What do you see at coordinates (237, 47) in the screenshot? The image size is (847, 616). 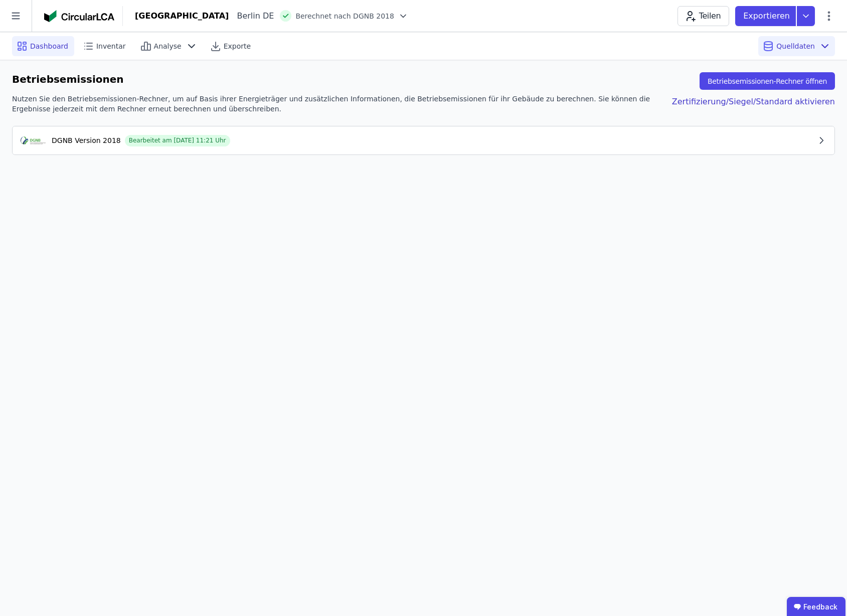 I see `span: Exporte` at bounding box center [237, 47].